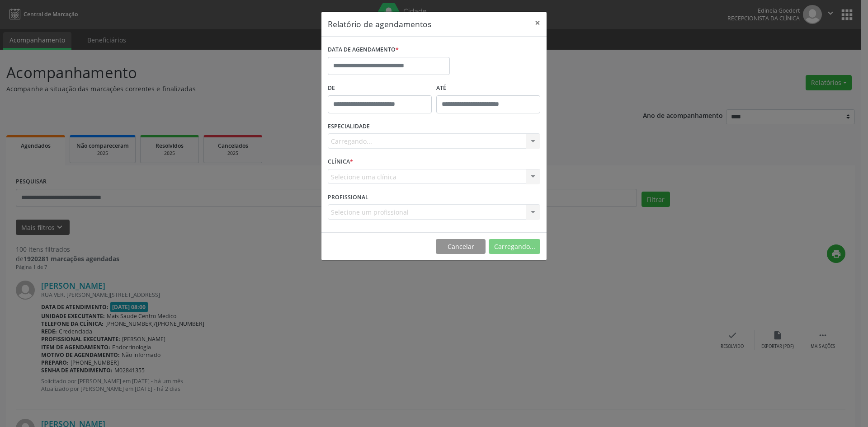  I want to click on button: Close, so click(537, 23).